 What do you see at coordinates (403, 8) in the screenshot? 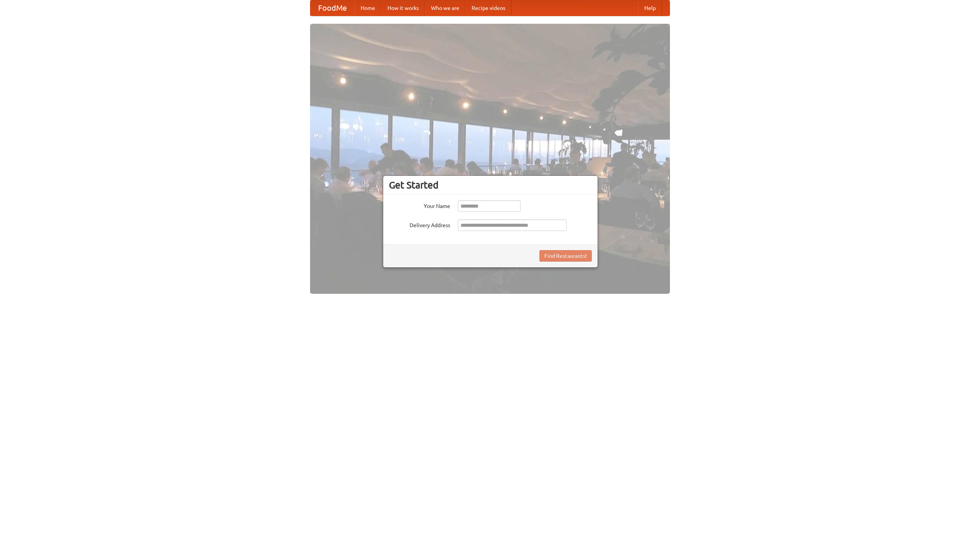
I see `a: How it works` at bounding box center [403, 8].